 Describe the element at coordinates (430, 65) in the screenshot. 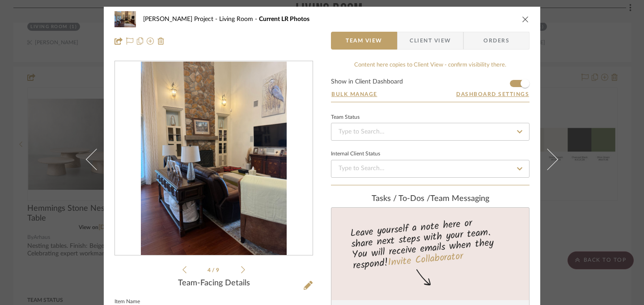

I see `div: Content here copies to Client View - confirm visibility there.` at that location.